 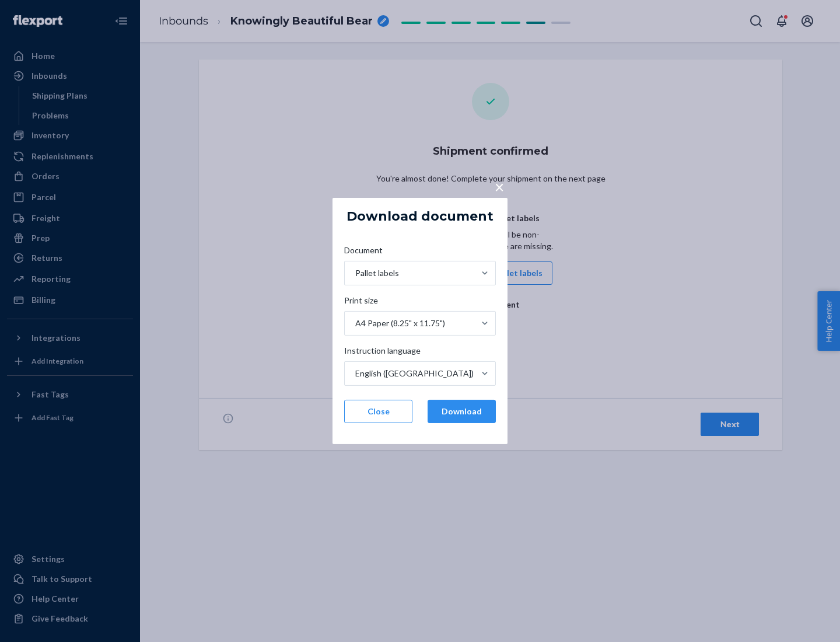 I want to click on span: Document, so click(x=363, y=253).